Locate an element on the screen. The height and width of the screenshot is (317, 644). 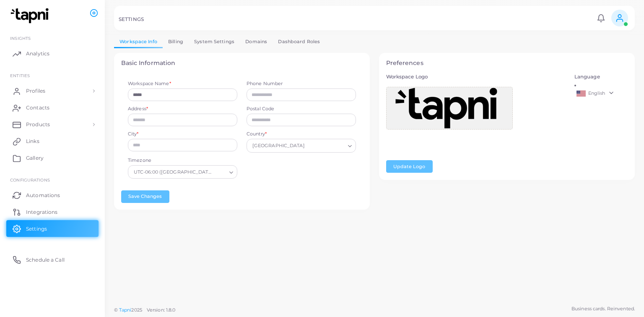
span: Business cards. Reinvented. is located at coordinates (603, 308).